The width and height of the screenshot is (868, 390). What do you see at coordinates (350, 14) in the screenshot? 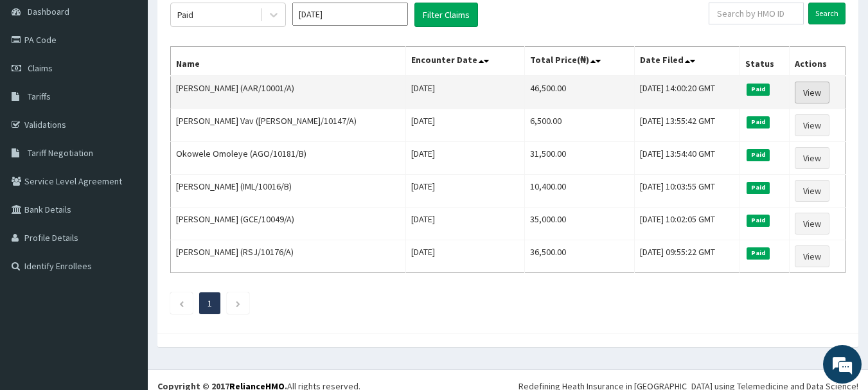
I see `input: Select Month and Year` at bounding box center [350, 14].